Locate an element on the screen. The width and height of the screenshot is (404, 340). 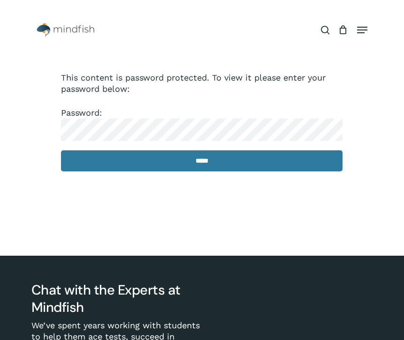
label: Password: is located at coordinates (202, 121).